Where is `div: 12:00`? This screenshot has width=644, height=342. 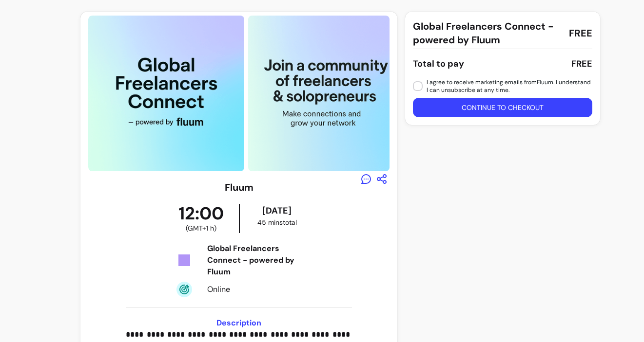 div: 12:00 is located at coordinates (201, 219).